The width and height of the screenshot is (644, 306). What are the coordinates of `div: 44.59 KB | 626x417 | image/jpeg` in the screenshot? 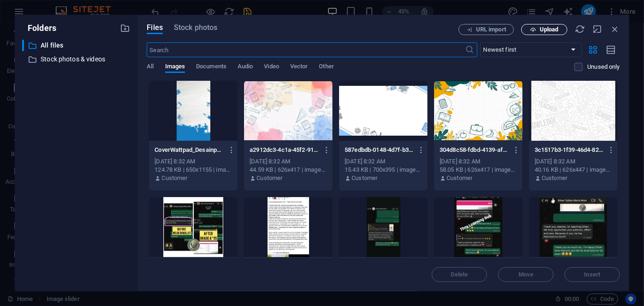 It's located at (288, 170).